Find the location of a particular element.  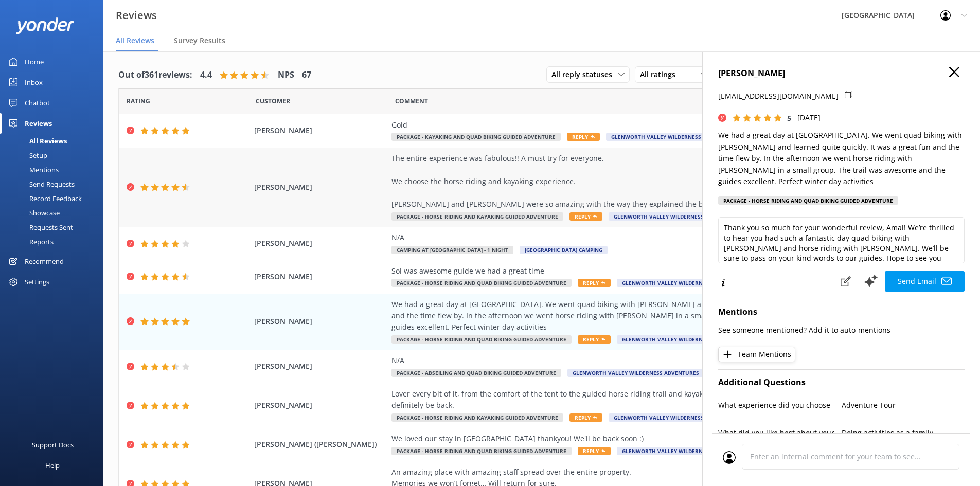

div: Record Feedback is located at coordinates (44, 199).